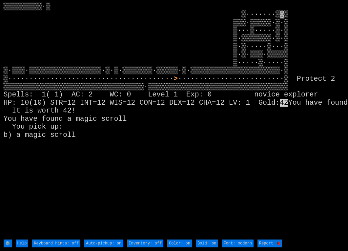  What do you see at coordinates (180, 244) in the screenshot?
I see `input: Color: on` at bounding box center [180, 244].